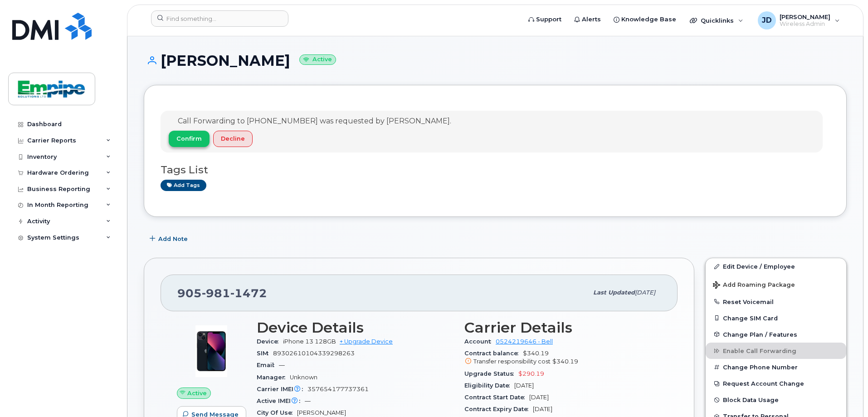 Image resolution: width=868 pixels, height=417 pixels. What do you see at coordinates (563, 328) in the screenshot?
I see `h3: Carrier Details` at bounding box center [563, 328].